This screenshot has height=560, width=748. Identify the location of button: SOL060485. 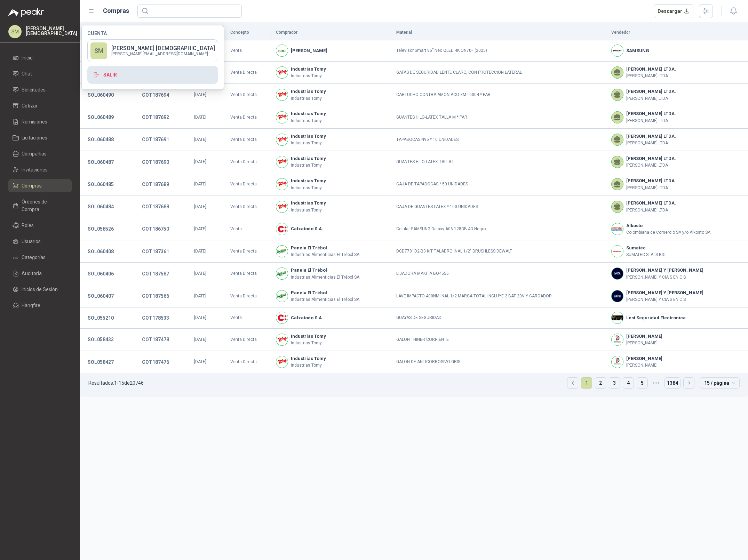
(101, 184).